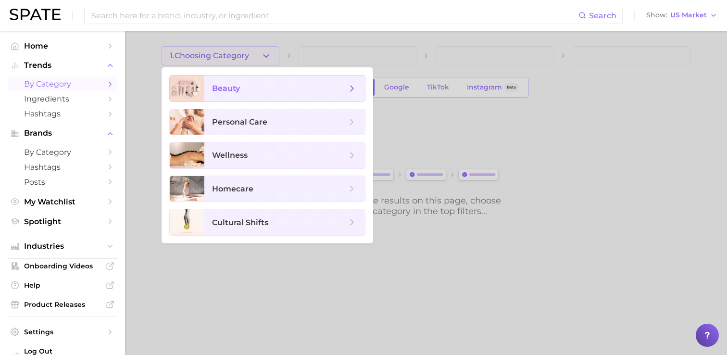  I want to click on span: cultural shifts, so click(240, 222).